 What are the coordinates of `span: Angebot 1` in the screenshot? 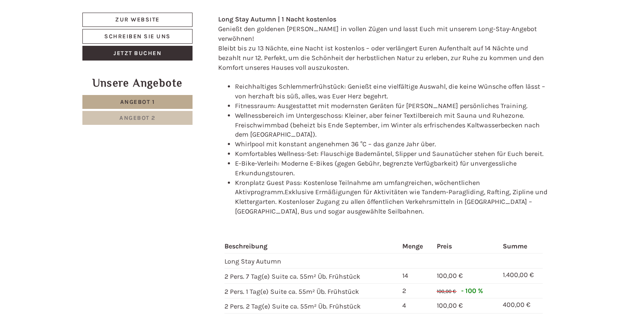 It's located at (138, 102).